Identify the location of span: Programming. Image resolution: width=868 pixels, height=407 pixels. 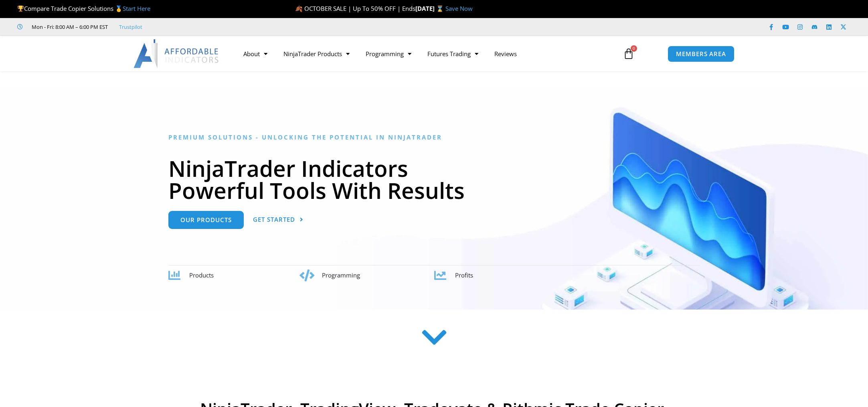
(341, 275).